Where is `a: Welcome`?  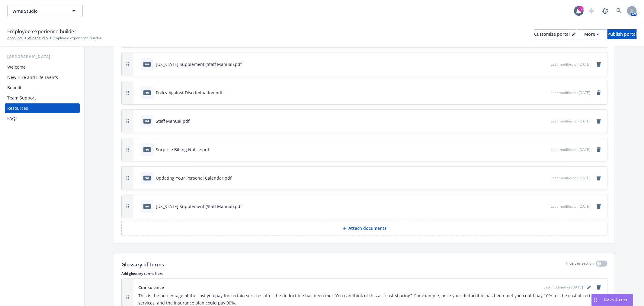 a: Welcome is located at coordinates (42, 67).